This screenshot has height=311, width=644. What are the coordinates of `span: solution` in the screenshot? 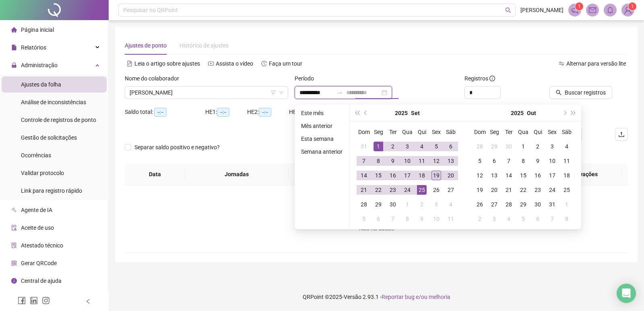 It's located at (14, 245).